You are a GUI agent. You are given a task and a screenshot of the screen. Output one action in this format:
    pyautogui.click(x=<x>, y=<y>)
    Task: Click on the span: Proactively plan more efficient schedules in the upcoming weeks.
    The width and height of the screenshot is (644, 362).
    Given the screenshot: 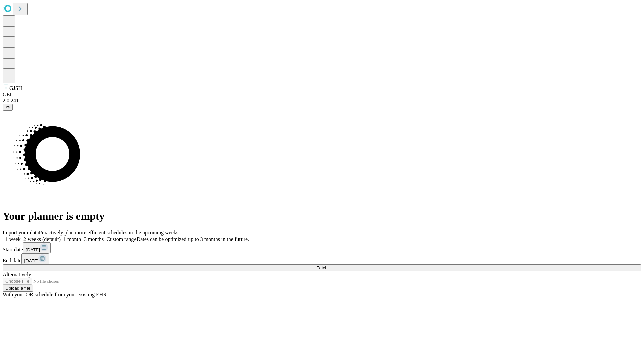 What is the action you would take?
    pyautogui.click(x=109, y=232)
    